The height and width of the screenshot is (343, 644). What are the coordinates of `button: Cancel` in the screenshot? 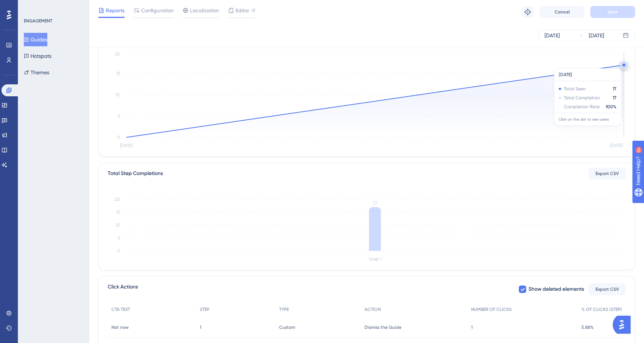 It's located at (562, 12).